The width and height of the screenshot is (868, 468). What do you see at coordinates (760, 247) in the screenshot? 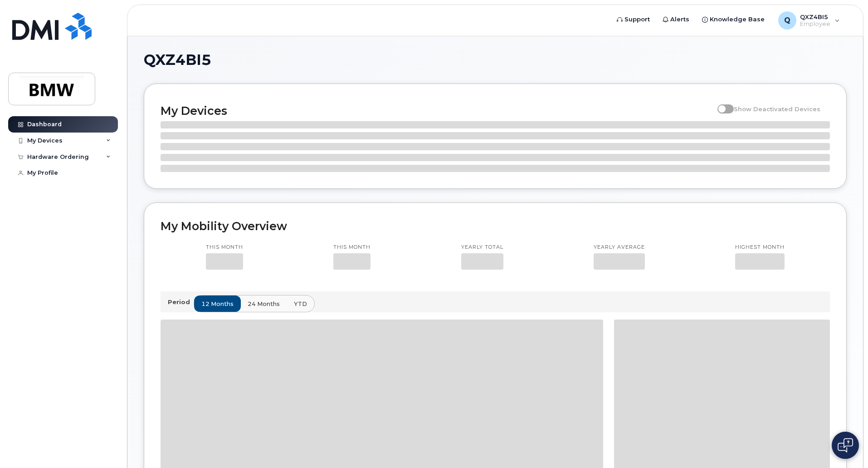
I see `p: Highest month` at bounding box center [760, 247].